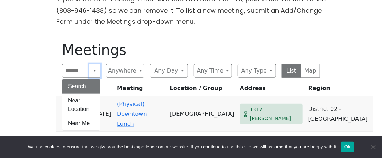  I want to click on button: Near Location, so click(81, 105).